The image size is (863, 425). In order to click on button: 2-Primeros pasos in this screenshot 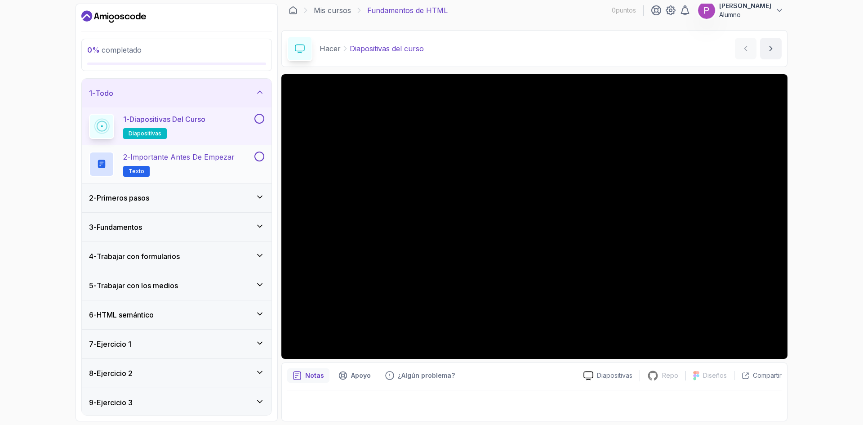, I will do `click(177, 198)`.